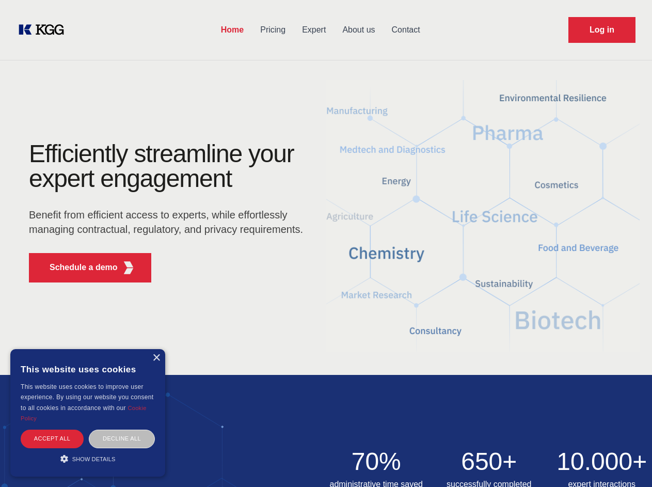 The image size is (652, 487). Describe the element at coordinates (52, 438) in the screenshot. I see `div: Accept all` at that location.